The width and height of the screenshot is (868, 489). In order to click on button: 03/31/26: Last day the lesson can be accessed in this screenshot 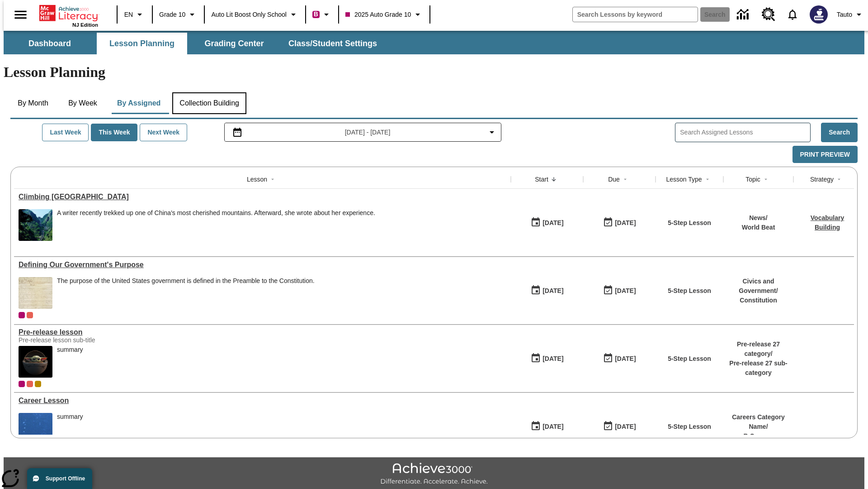, I will do `click(619, 290)`.